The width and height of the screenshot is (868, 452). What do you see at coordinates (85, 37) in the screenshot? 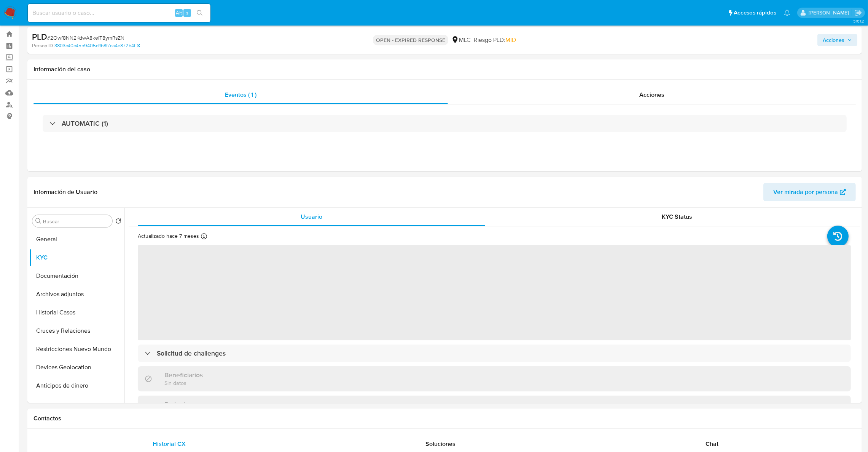
I see `span: # 2Owf8NN2KdwA8keIT8ymRsZN` at bounding box center [85, 37].